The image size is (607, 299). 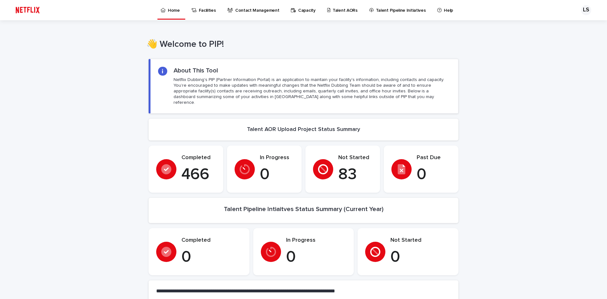 What do you see at coordinates (312, 91) in the screenshot?
I see `p: Netflix Dubbing's PIP (Partner Information Portal) is an application to maintain your facility's ...` at bounding box center [312, 91].